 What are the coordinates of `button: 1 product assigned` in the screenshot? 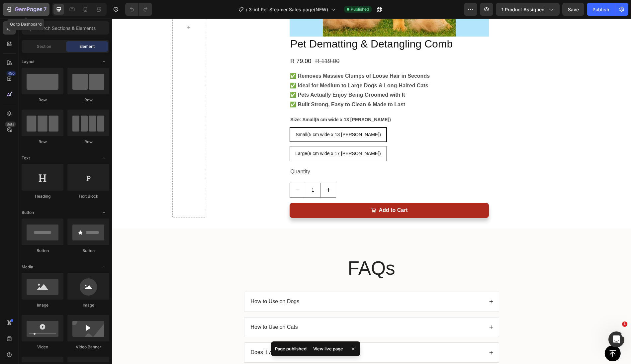 It's located at (528, 9).